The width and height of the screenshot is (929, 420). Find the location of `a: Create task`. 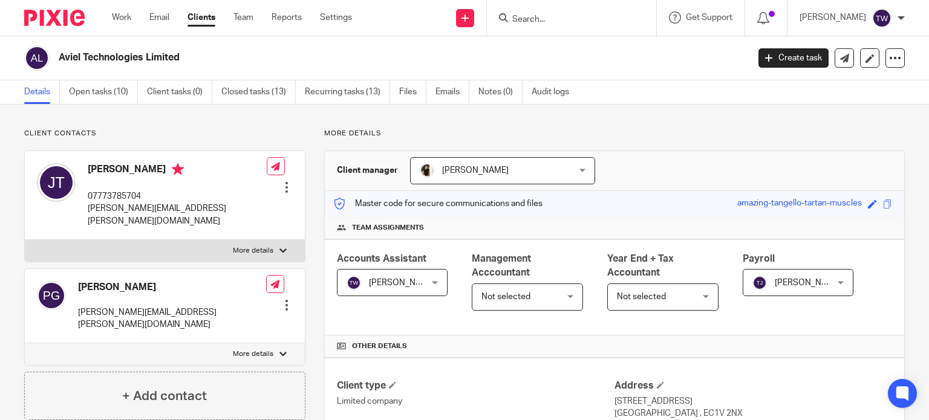

a: Create task is located at coordinates (794, 58).